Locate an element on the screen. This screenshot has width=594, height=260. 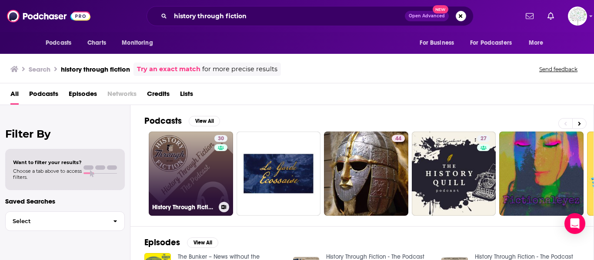
span: All is located at coordinates (14, 96).